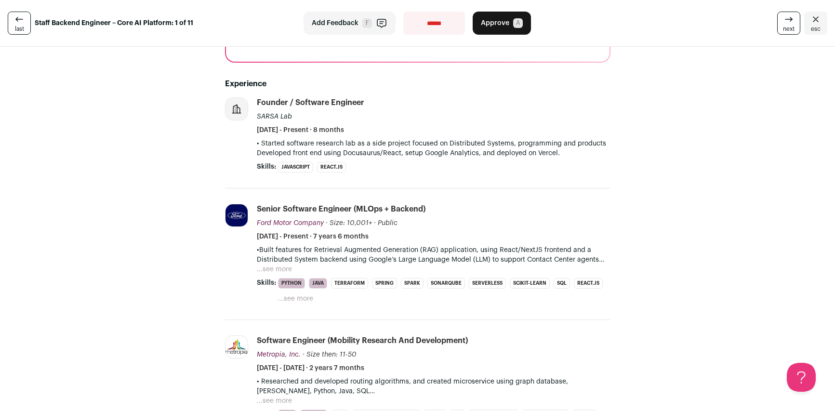  I want to click on span: Public, so click(387, 223).